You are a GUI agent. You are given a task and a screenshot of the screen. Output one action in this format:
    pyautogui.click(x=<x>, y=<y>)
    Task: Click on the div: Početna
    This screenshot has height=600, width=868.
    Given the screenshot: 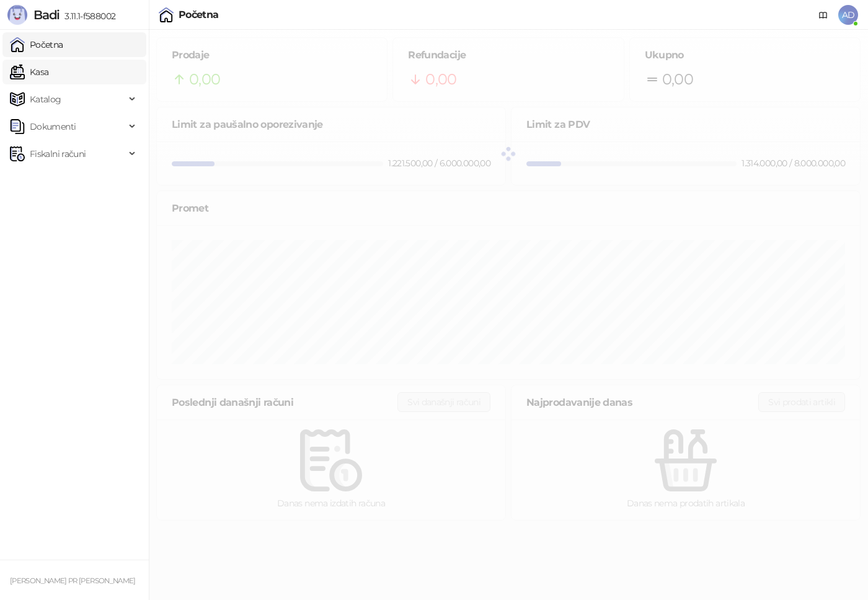 What is the action you would take?
    pyautogui.click(x=198, y=15)
    